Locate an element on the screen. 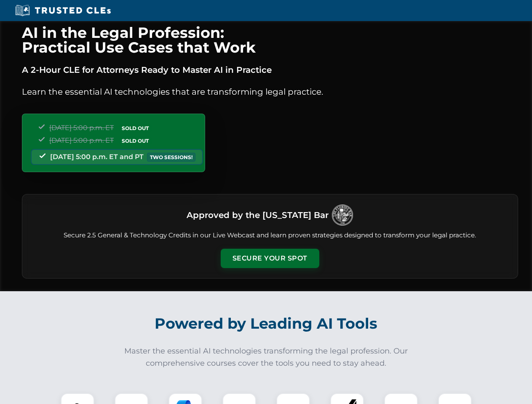 The width and height of the screenshot is (532, 404). p: Secure 2.5 General & Technology Credits in our Live Webcast and learn proven strategies designed ... is located at coordinates (270, 235).